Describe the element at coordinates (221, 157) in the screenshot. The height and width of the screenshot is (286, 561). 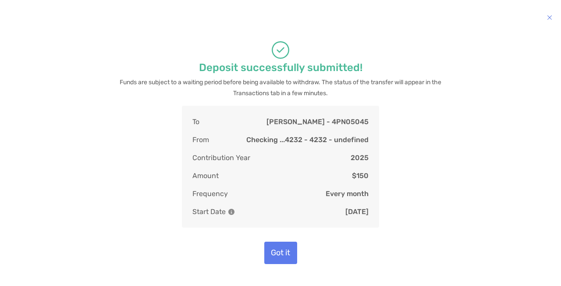
I see `p: Contribution Year` at that location.